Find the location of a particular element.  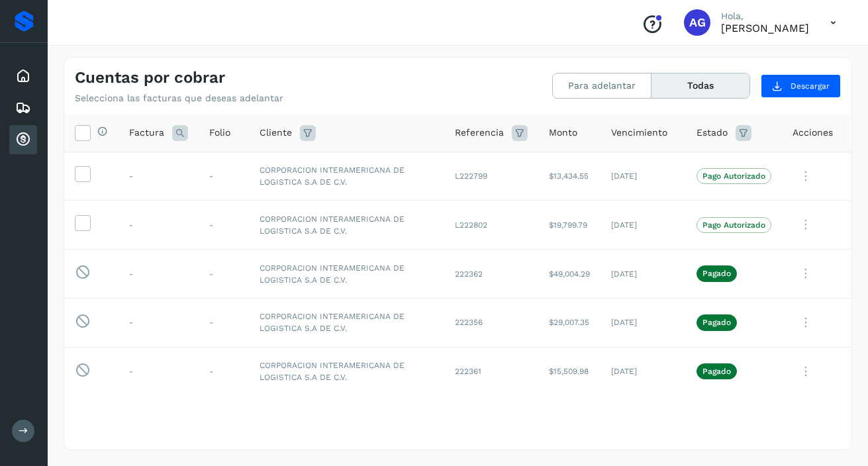

button: Todas is located at coordinates (700, 86).